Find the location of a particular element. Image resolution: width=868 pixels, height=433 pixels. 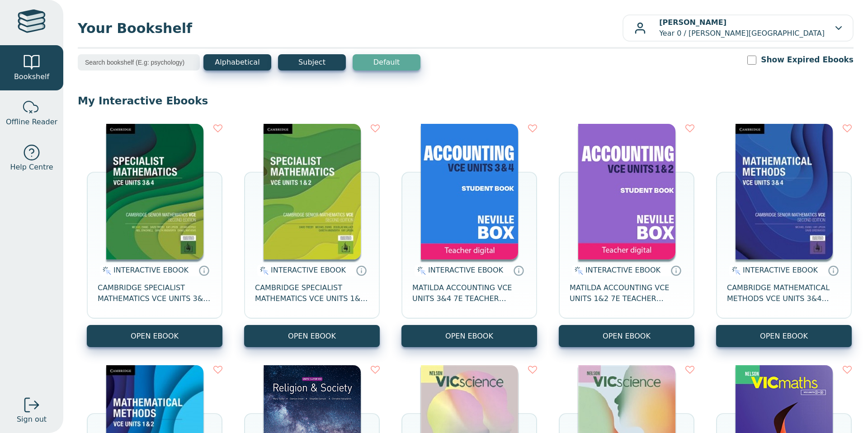

p: My Interactive Ebooks is located at coordinates (466, 101).